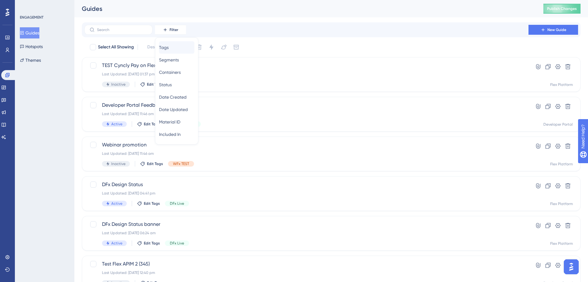 This screenshot has height=282, width=588. I want to click on button: Themes, so click(30, 60).